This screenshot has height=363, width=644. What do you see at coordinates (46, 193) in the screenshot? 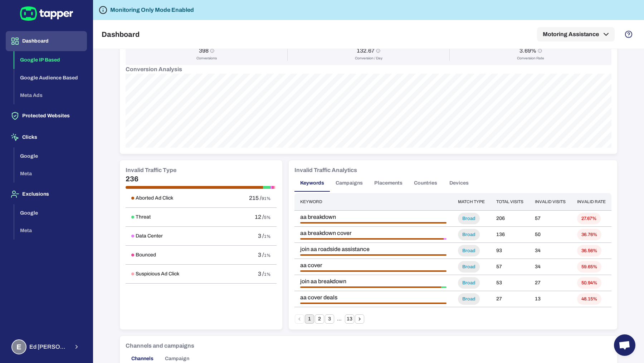
I see `a: Exclusions` at bounding box center [46, 193].